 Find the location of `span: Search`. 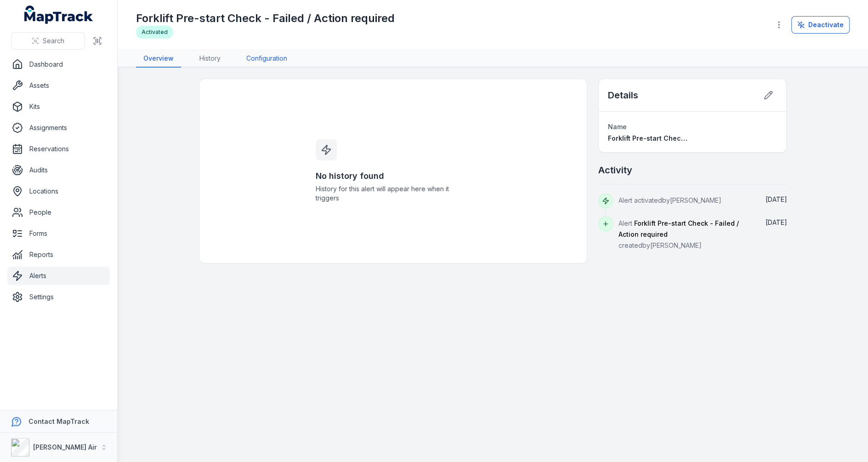

span: Search is located at coordinates (53, 41).